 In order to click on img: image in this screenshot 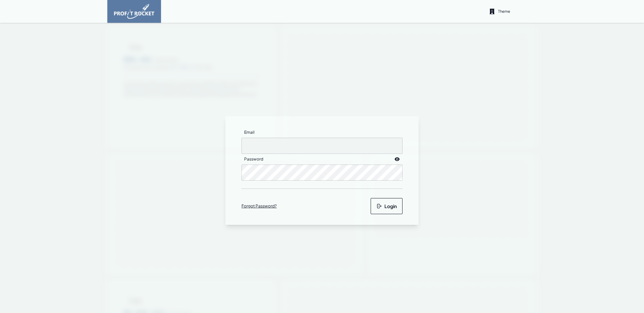, I will do `click(134, 11)`.